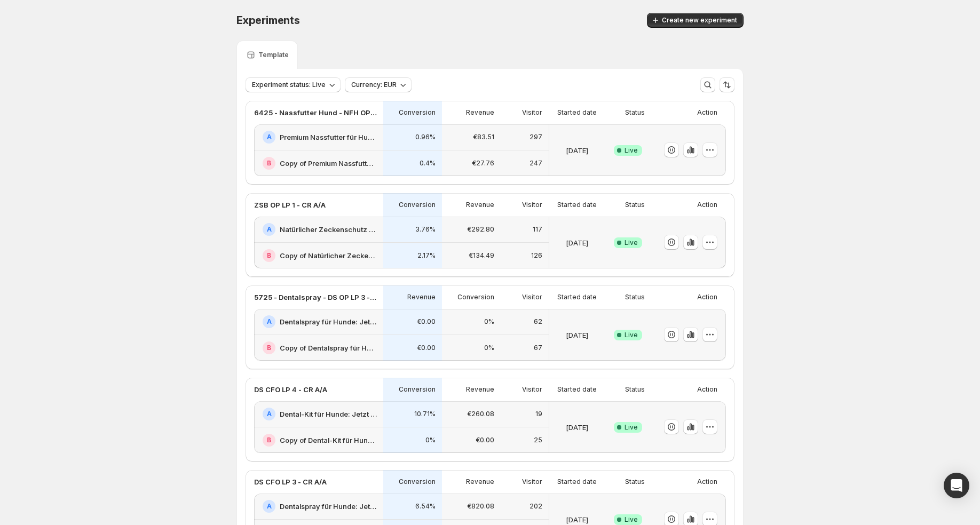 The width and height of the screenshot is (980, 525). Describe the element at coordinates (328, 256) in the screenshot. I see `h2: Copy of Natürlicher Zeckenschutz für Hunde: Jetzt Neukunden Deal sichern!` at that location.